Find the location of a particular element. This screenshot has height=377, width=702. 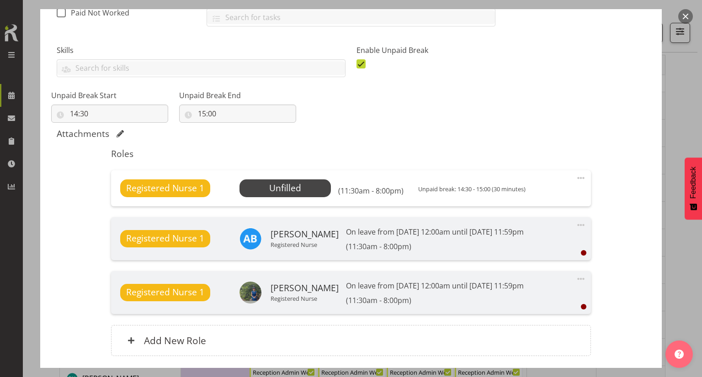

input: Search for tasks is located at coordinates (351, 17).